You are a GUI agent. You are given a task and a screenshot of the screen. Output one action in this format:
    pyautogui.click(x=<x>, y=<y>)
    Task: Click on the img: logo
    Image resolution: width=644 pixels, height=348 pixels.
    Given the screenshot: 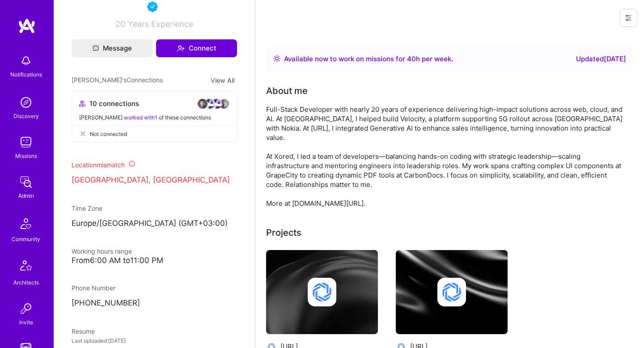 What is the action you would take?
    pyautogui.click(x=27, y=26)
    